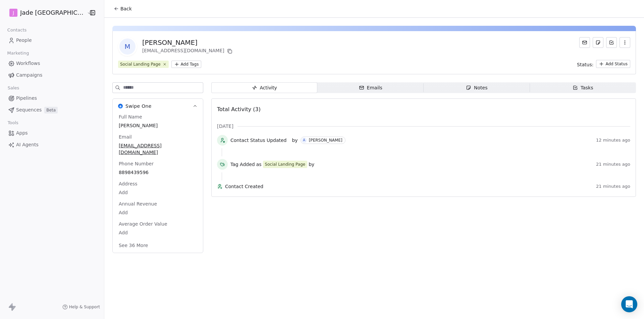 This screenshot has width=644, height=319. I want to click on span: Contact Created, so click(410, 187).